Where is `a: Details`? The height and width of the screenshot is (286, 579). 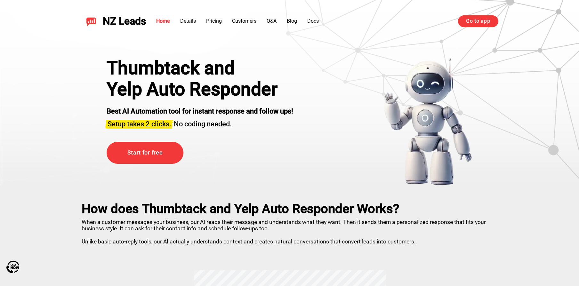
a: Details is located at coordinates (188, 21).